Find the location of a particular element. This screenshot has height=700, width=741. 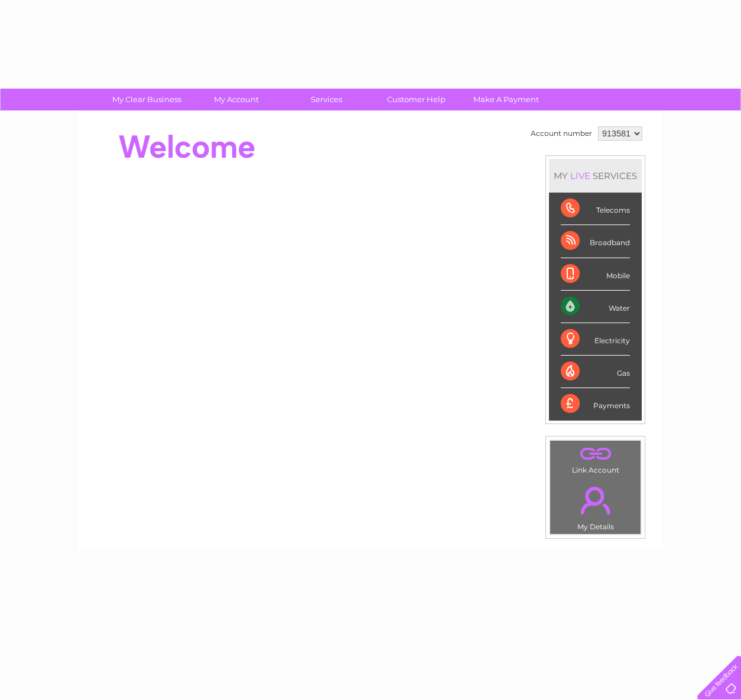

a: Customer Help is located at coordinates (416, 100).